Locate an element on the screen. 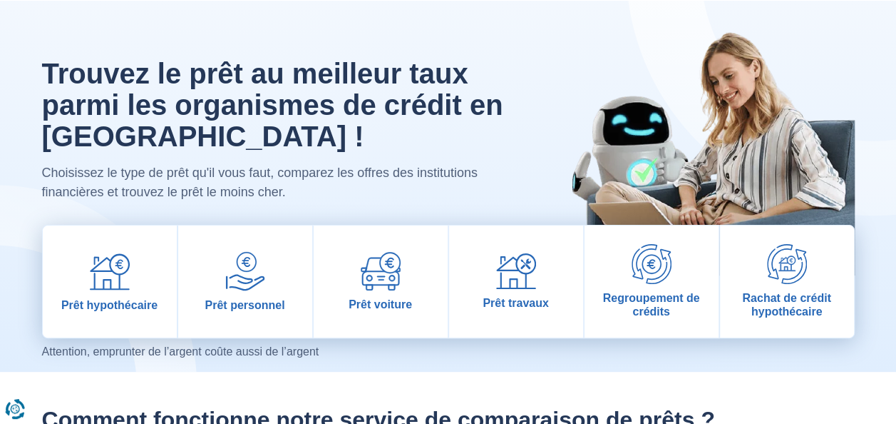 The width and height of the screenshot is (896, 424). a: Regroupement de crédits is located at coordinates (652, 281).